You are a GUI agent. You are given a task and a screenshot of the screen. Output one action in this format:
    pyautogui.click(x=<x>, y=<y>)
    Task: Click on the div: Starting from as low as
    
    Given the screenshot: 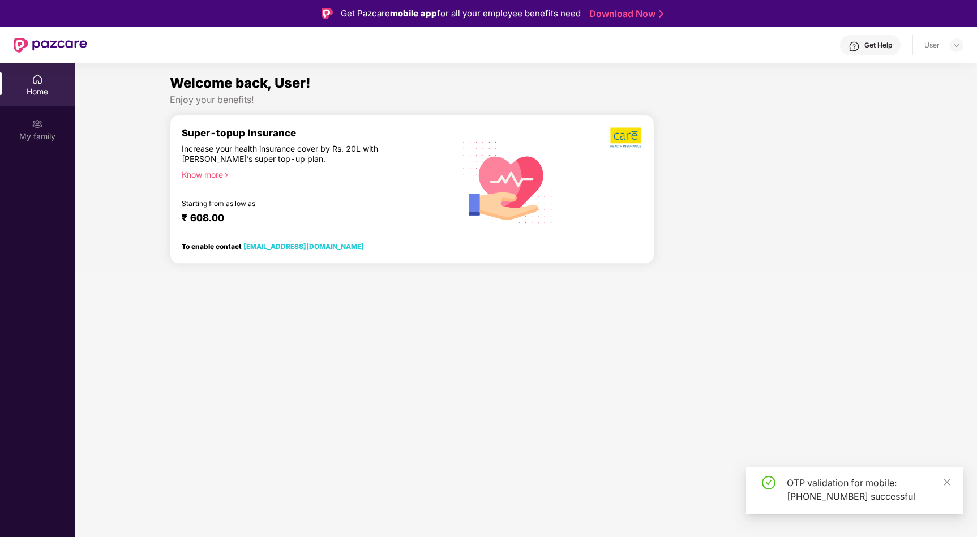 What is the action you would take?
    pyautogui.click(x=292, y=203)
    